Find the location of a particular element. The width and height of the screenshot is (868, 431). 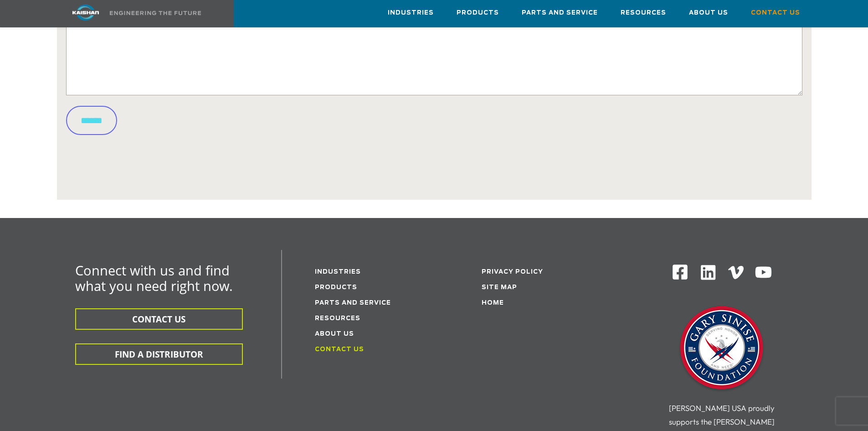

a: Site Map is located at coordinates (500, 288).